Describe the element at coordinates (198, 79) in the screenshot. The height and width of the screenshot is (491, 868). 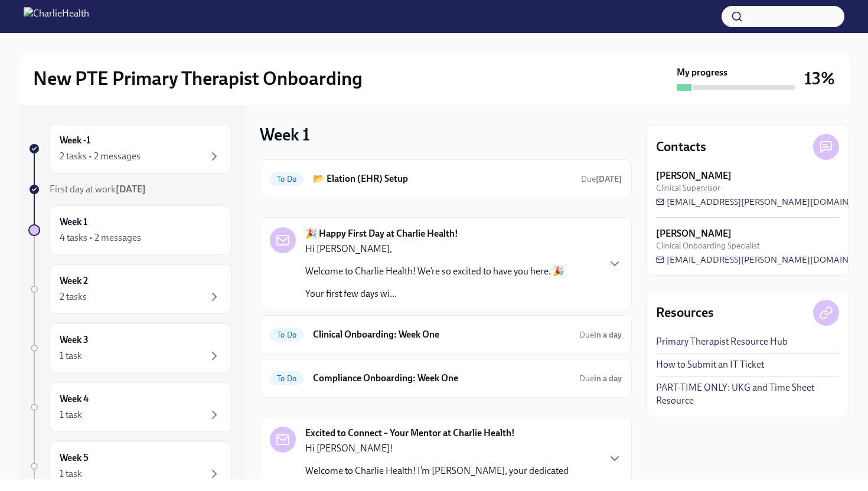
I see `h2: New PTE Primary Therapist Onboarding` at that location.